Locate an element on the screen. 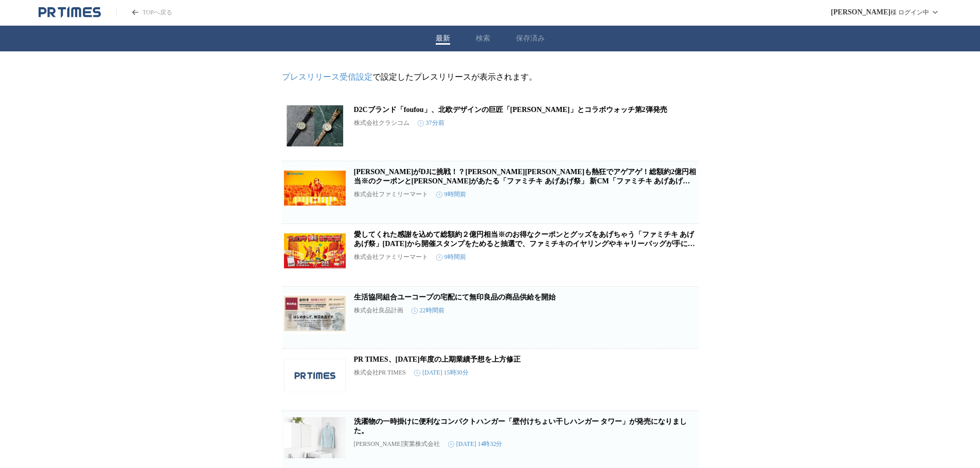 This screenshot has height=468, width=980. p: で設定したプレスリリースが表示されます。 is located at coordinates (490, 77).